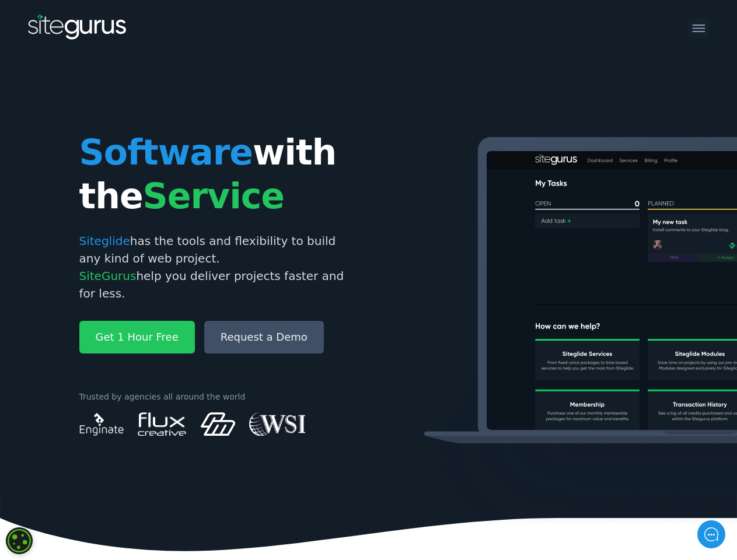  I want to click on img: SiteGurus Logo, so click(78, 28).